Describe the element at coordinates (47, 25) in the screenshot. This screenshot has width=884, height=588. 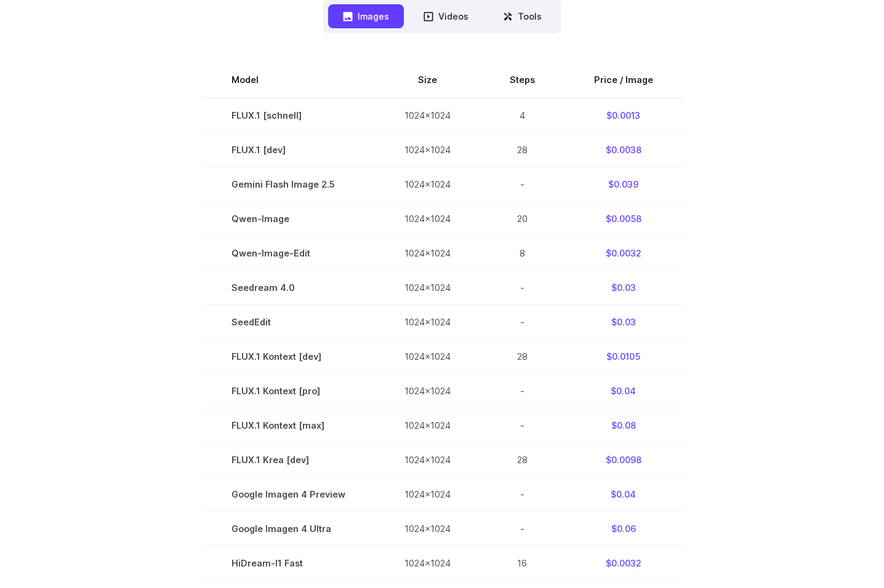
I see `div: v 4.0.25` at that location.